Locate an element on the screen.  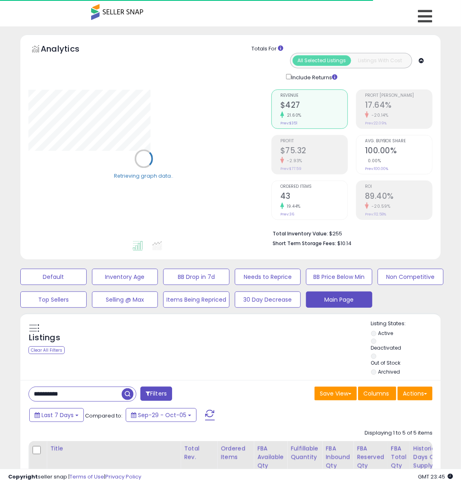
h2: $75.32 is located at coordinates (313, 151).